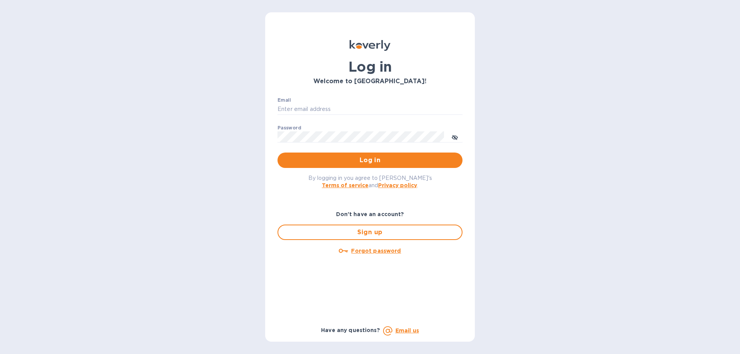 This screenshot has width=740, height=354. What do you see at coordinates (370, 67) in the screenshot?
I see `h1: Log in` at bounding box center [370, 67].